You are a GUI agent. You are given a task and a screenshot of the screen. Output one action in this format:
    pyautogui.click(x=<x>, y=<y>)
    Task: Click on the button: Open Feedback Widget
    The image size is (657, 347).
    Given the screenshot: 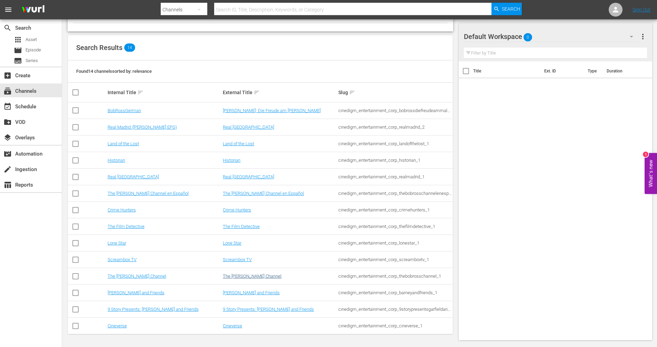 What is the action you would take?
    pyautogui.click(x=651, y=173)
    